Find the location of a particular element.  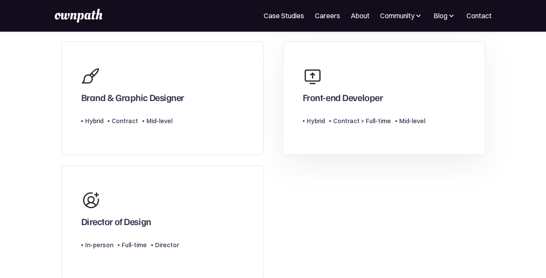

div: In-person is located at coordinates (99, 245).